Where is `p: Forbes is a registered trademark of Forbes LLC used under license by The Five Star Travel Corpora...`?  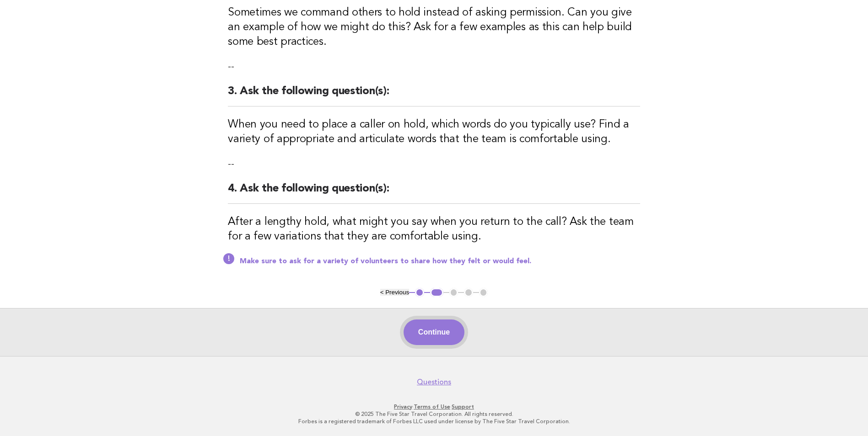
p: Forbes is a registered trademark of Forbes LLC used under license by The Five Star Travel Corpora... is located at coordinates (434, 421).